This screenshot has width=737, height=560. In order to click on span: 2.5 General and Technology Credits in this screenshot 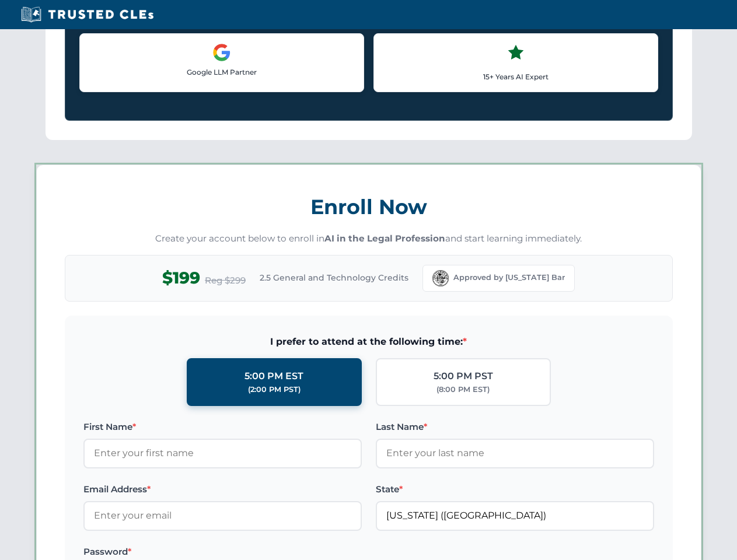, I will do `click(334, 278)`.